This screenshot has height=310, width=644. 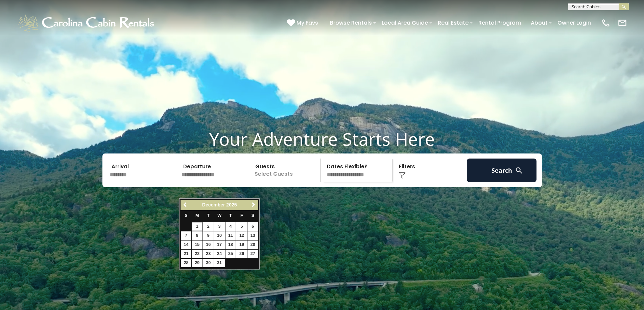 What do you see at coordinates (231, 254) in the screenshot?
I see `a: 25` at bounding box center [231, 254].